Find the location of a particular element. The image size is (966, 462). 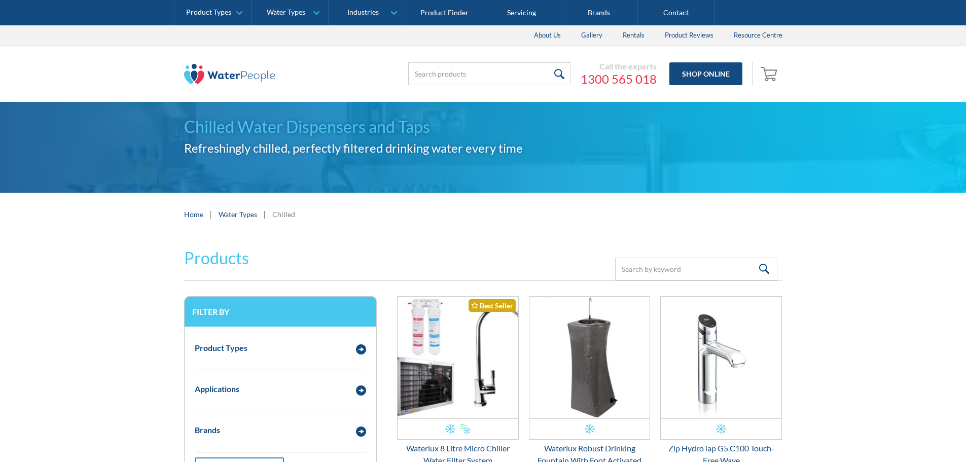

div: Applications is located at coordinates (217, 389).